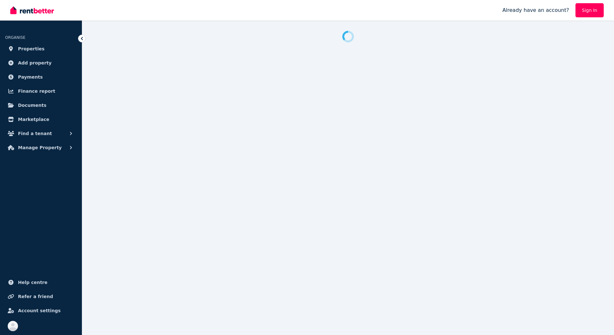 The width and height of the screenshot is (614, 335). What do you see at coordinates (41, 148) in the screenshot?
I see `button: Manage Property` at bounding box center [41, 148].